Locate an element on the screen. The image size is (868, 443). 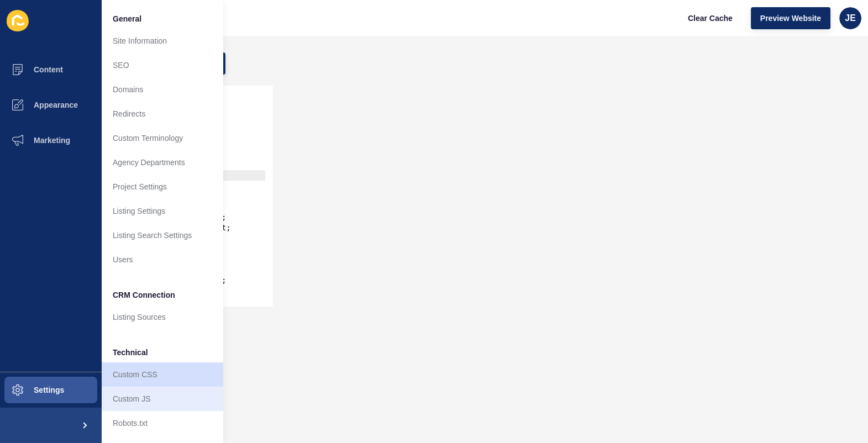
a: Listing Search Settings is located at coordinates (163, 235).